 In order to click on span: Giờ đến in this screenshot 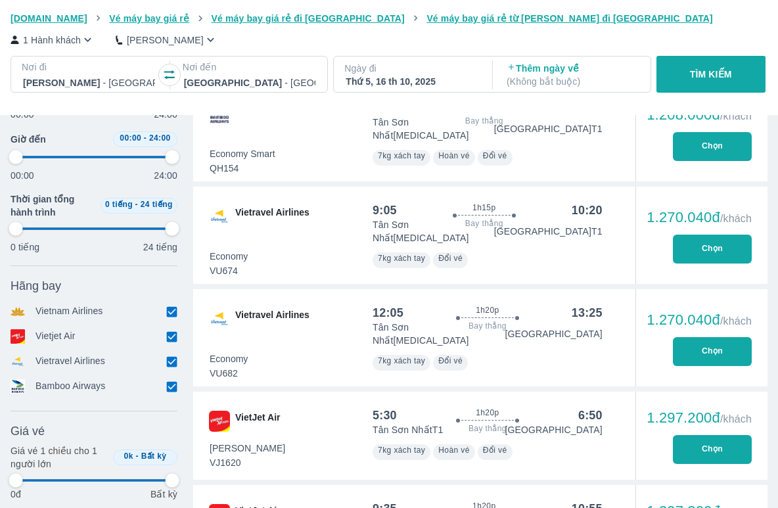, I will do `click(28, 139)`.